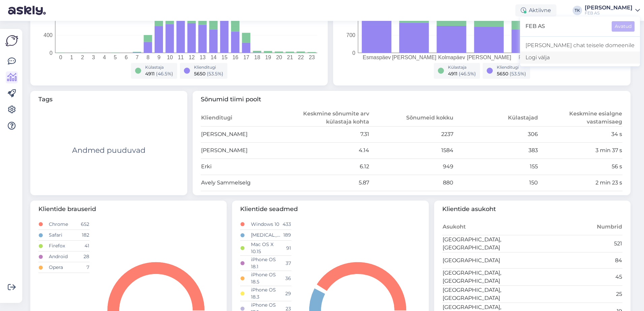 The image size is (644, 311). Describe the element at coordinates (496, 134) in the screenshot. I see `td: 306` at that location.